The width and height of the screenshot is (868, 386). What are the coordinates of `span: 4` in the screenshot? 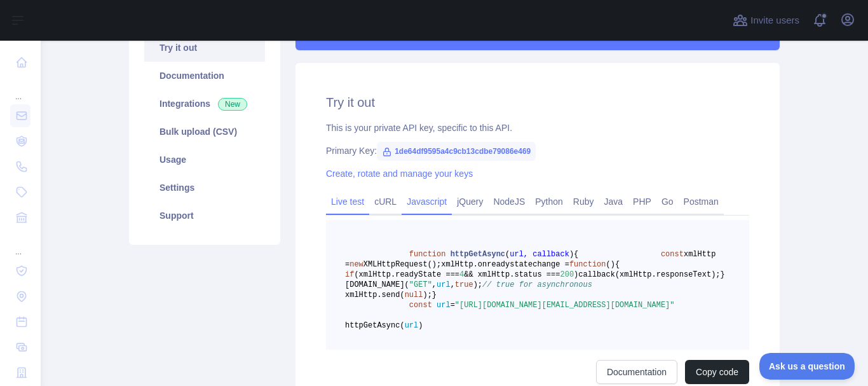 It's located at (461, 275).